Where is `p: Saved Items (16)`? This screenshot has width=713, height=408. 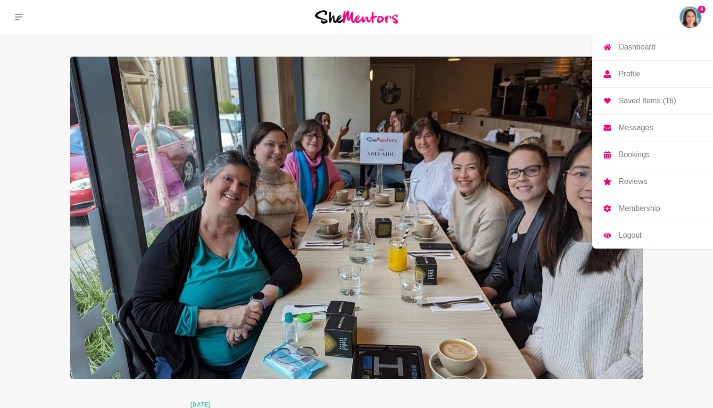
p: Saved Items (16) is located at coordinates (648, 101).